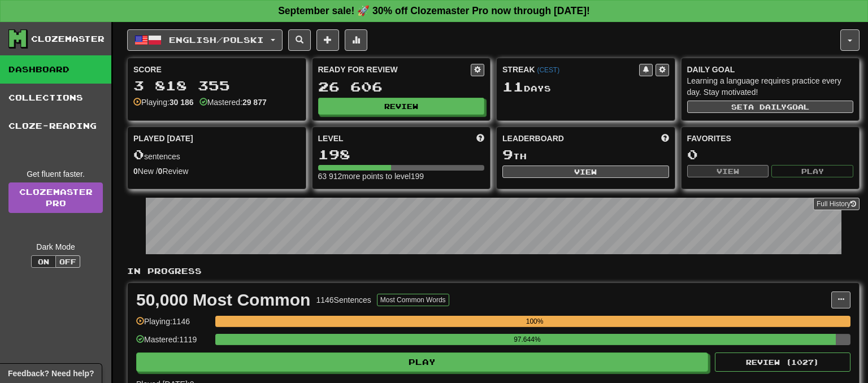 Image resolution: width=868 pixels, height=383 pixels. Describe the element at coordinates (233, 102) in the screenshot. I see `div: Mastered:` at that location.